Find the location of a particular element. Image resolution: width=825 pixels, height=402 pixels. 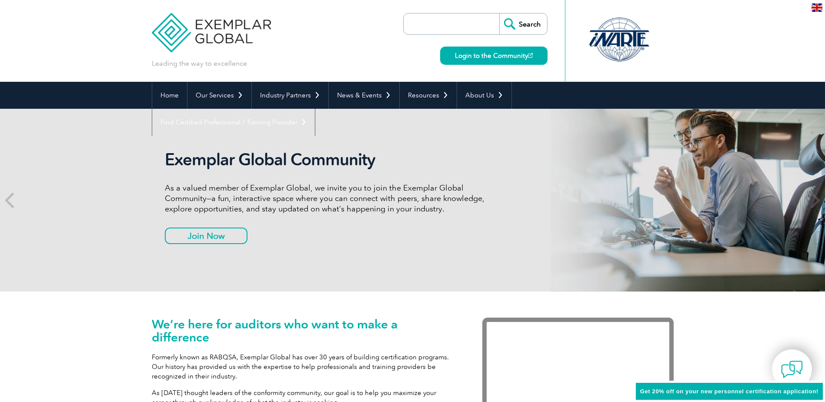

p: Leading the way to excellence is located at coordinates (199, 63).